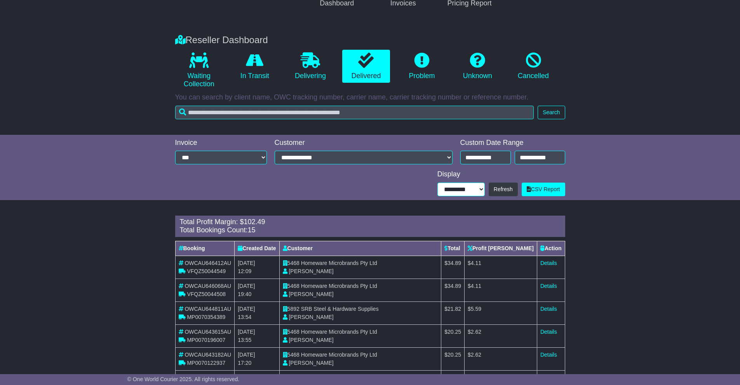 The height and width of the screenshot is (385, 740). What do you see at coordinates (552, 112) in the screenshot?
I see `button: Search` at bounding box center [552, 112].